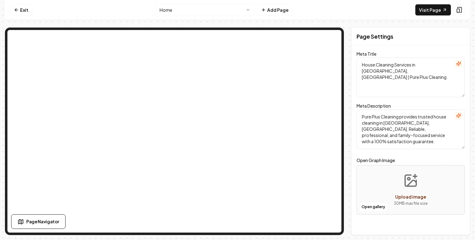 Image resolution: width=475 pixels, height=240 pixels. I want to click on button: Page Navigator, so click(38, 221).